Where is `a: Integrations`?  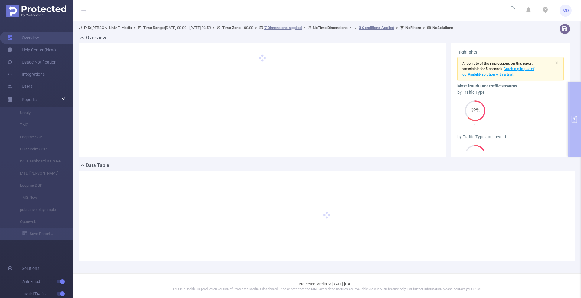
a: Integrations is located at coordinates (26, 74).